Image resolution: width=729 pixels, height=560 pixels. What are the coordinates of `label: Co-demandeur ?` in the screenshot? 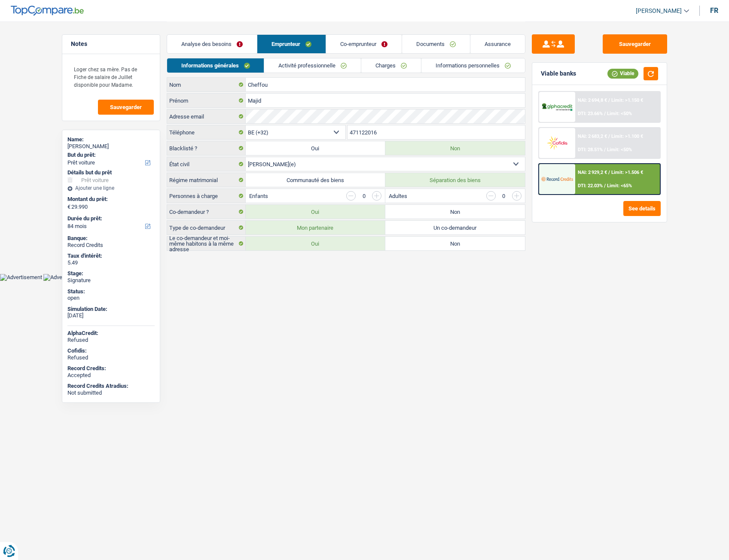 It's located at (206, 212).